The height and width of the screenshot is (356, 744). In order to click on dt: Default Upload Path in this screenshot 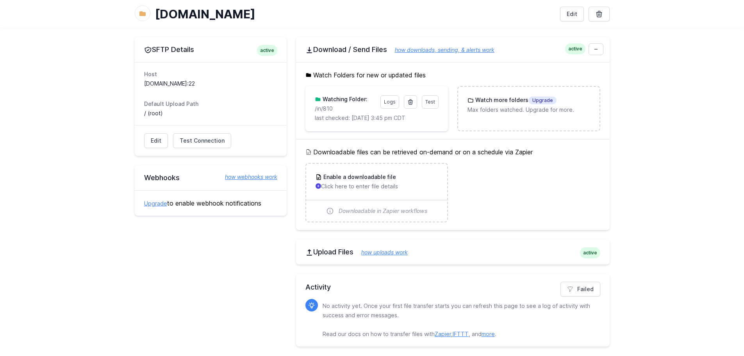, I will do `click(210, 104)`.